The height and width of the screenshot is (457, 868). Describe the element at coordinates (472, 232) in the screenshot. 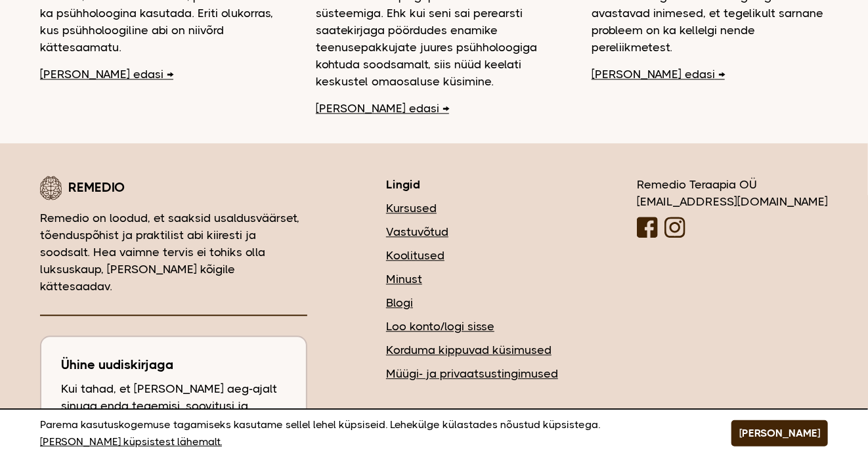

I see `a: Vastuvõtud` at that location.